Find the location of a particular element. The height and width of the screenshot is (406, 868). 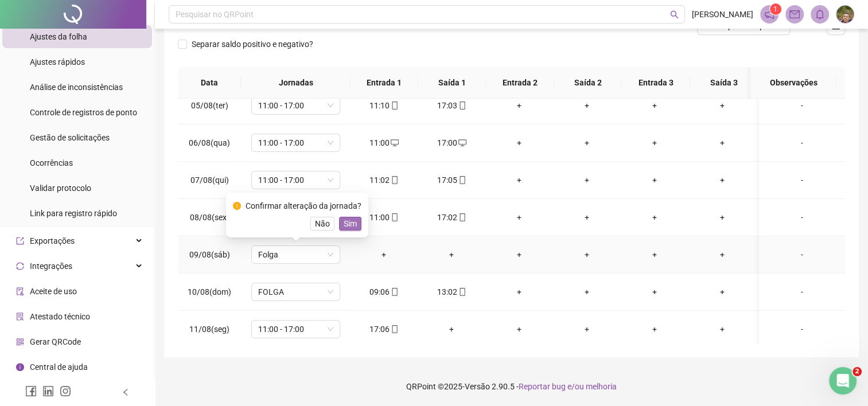

span: search is located at coordinates (675, 14).